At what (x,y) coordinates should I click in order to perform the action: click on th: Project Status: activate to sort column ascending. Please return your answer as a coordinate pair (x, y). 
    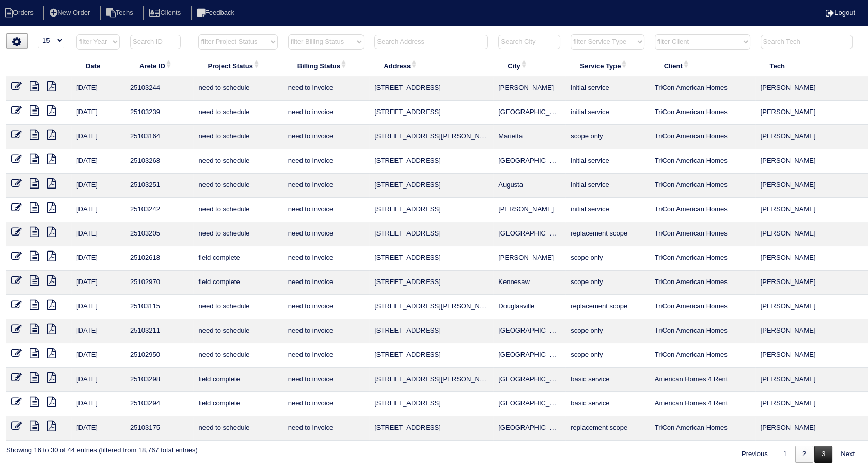
    Looking at the image, I should click on (238, 66).